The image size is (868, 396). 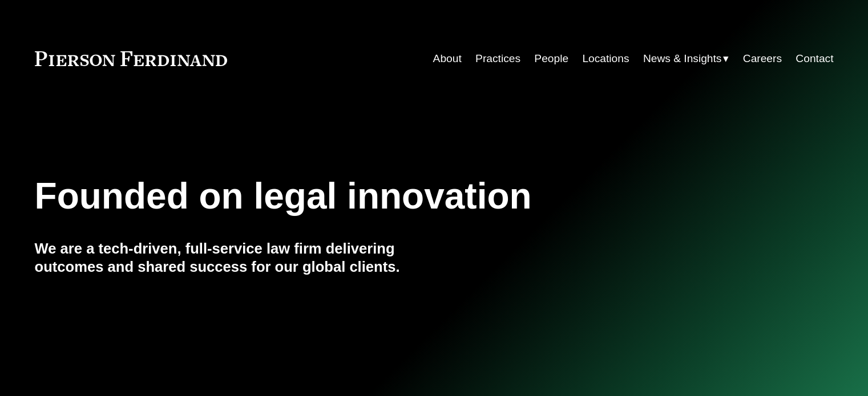 I want to click on a: folder dropdown, so click(x=686, y=59).